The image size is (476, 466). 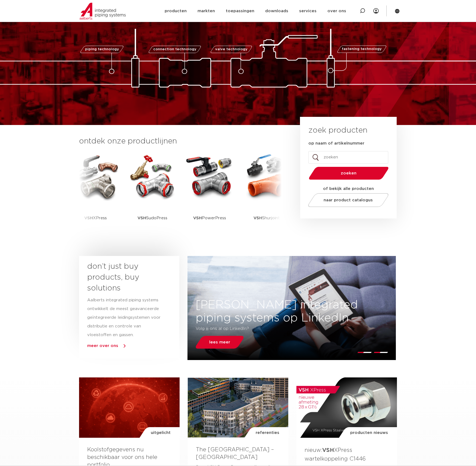 I want to click on li: Page dot 1, so click(x=365, y=352).